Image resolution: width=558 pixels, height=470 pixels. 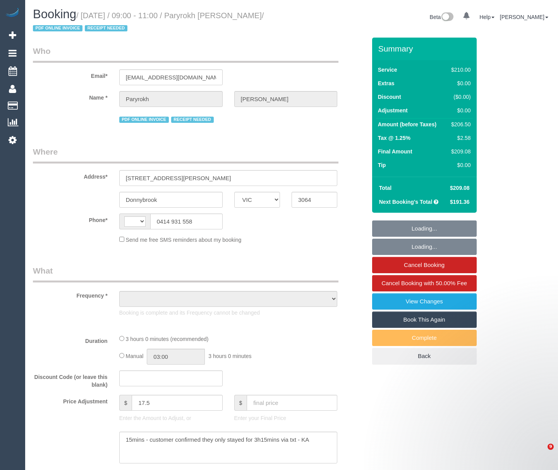 I want to click on label: Final Amount, so click(x=395, y=152).